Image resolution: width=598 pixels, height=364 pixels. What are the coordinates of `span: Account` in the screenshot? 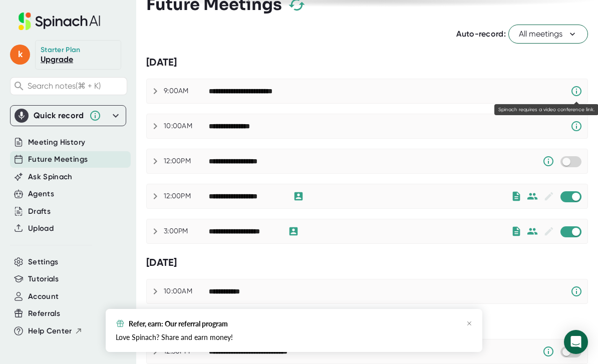 It's located at (43, 296).